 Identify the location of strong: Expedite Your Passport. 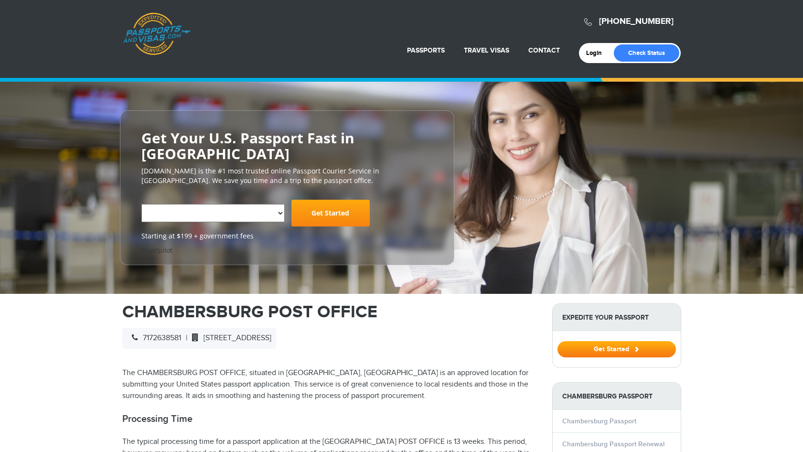
(617, 317).